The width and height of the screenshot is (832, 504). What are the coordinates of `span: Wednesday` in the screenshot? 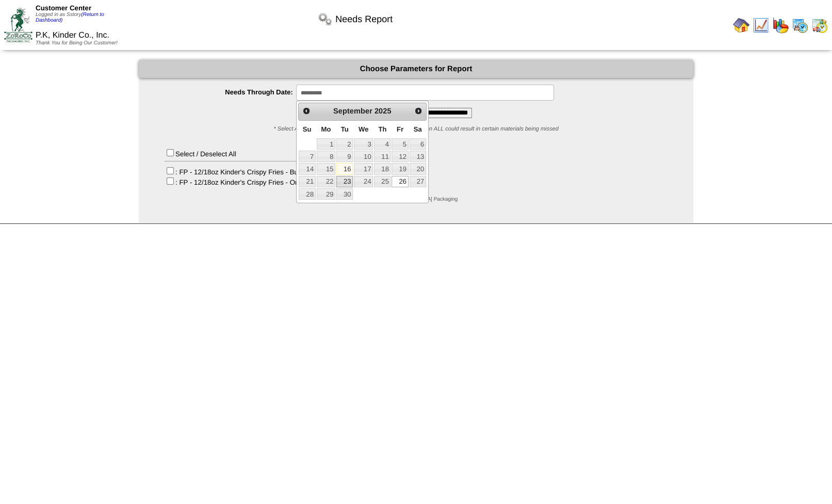 It's located at (363, 129).